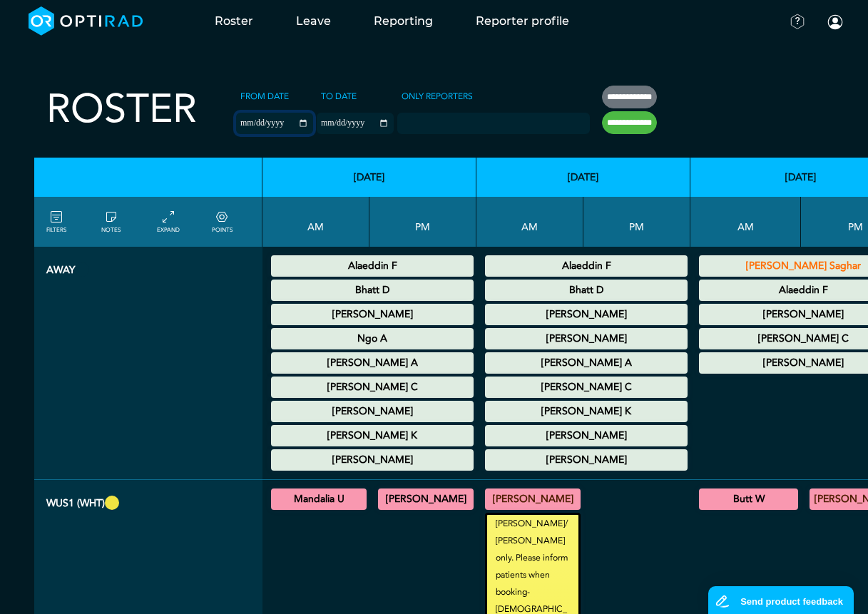 Image resolution: width=868 pixels, height=614 pixels. What do you see at coordinates (586, 436) in the screenshot?
I see `div: Other Leave (am) 00:00 - 12:00` at bounding box center [586, 436].